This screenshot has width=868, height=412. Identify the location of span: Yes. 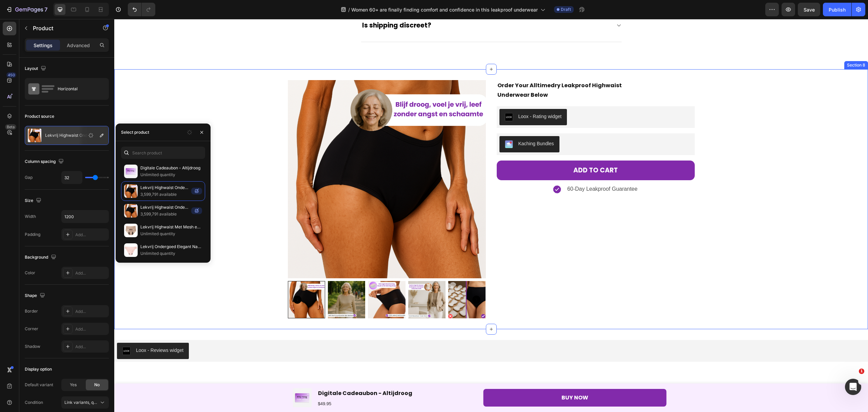
(73, 384).